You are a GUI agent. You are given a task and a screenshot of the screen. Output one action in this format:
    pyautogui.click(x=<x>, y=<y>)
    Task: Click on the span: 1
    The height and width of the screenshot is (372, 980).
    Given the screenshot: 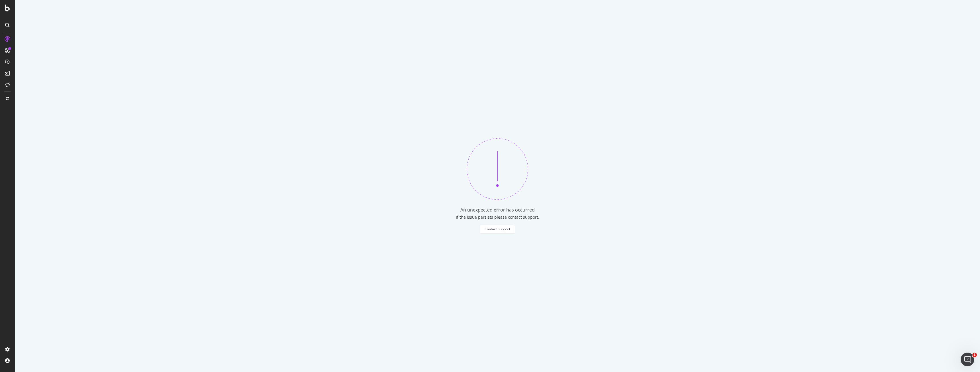 What is the action you would take?
    pyautogui.click(x=975, y=354)
    